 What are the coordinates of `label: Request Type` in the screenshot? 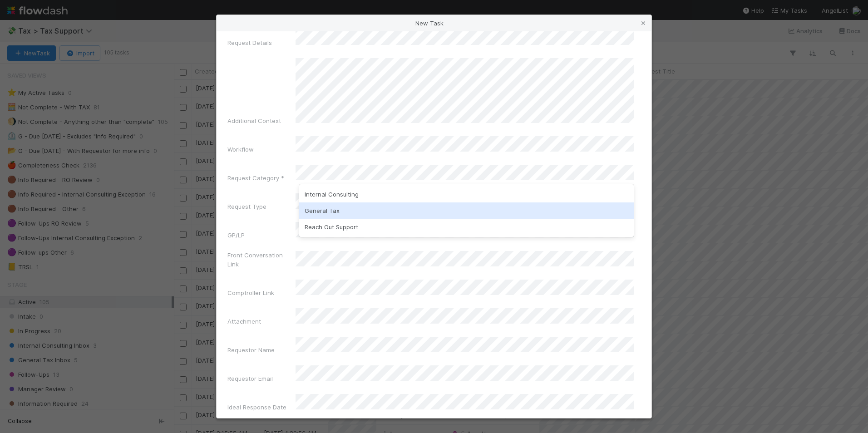 It's located at (247, 207).